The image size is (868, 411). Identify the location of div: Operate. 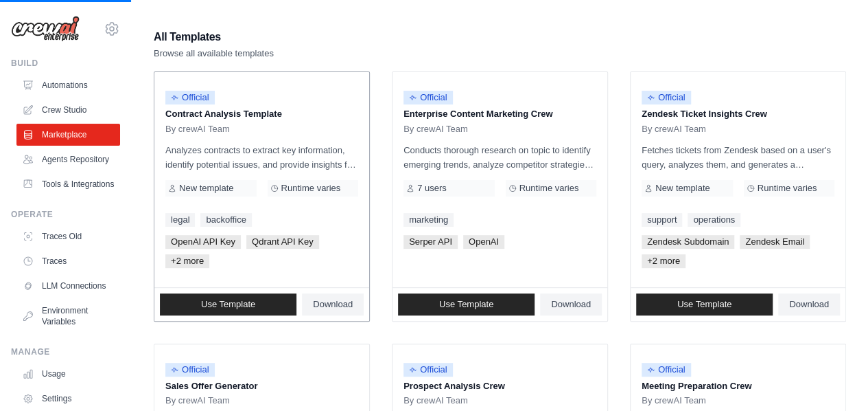
(65, 214).